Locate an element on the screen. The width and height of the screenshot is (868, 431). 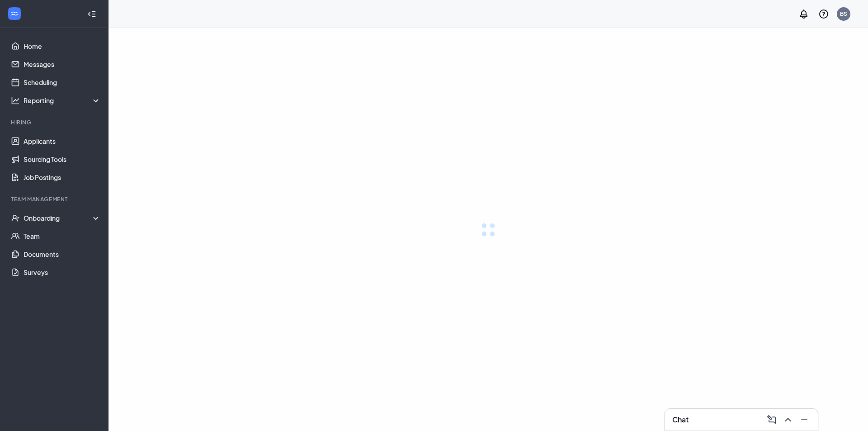
svg: Notifications is located at coordinates (804, 14).